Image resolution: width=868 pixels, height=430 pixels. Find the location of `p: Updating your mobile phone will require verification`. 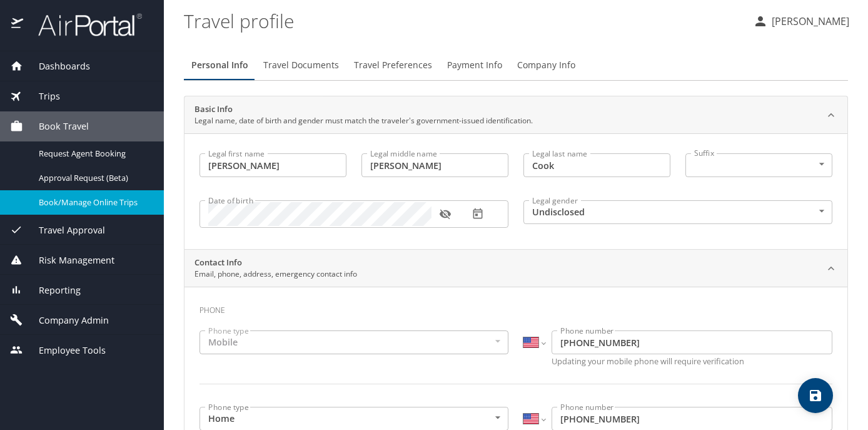

p: Updating your mobile phone will require verification is located at coordinates (691, 361).